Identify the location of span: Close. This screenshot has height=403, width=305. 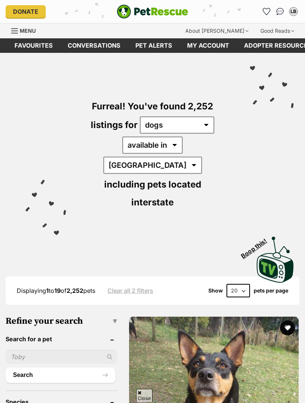
(145, 396).